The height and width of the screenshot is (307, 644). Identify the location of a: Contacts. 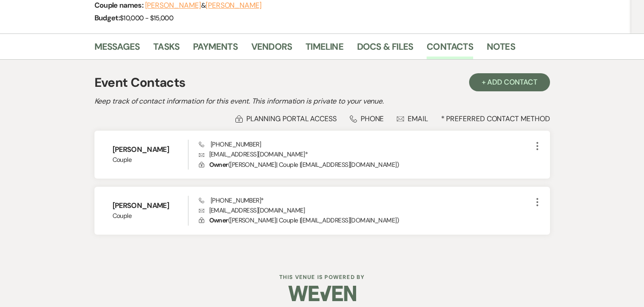
(450, 49).